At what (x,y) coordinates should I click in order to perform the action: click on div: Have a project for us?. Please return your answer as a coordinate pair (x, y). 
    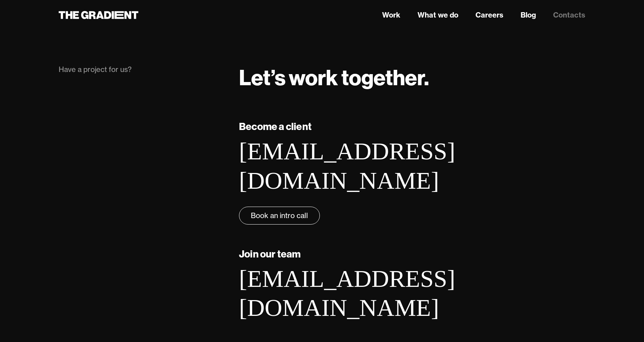
    Looking at the image, I should click on (142, 70).